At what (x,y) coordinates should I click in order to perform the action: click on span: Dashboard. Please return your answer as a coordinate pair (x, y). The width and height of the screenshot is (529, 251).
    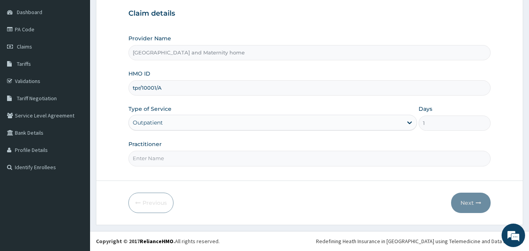
    Looking at the image, I should click on (29, 12).